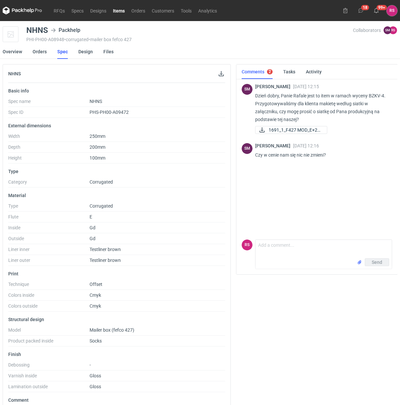  Describe the element at coordinates (49, 251) in the screenshot. I see `dt: Liner inner` at that location.